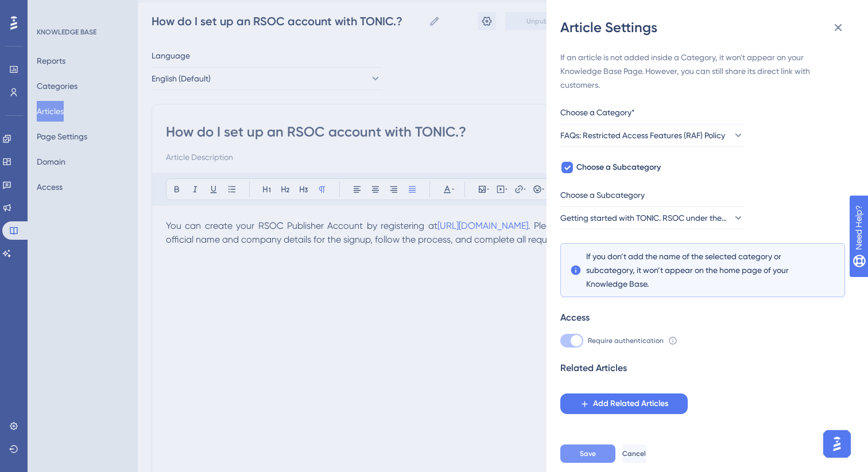  What do you see at coordinates (703, 270) in the screenshot?
I see `span: If you don’t add the name of the selected category or subcategory, it won’t appear on the home pa...` at bounding box center [703, 270].